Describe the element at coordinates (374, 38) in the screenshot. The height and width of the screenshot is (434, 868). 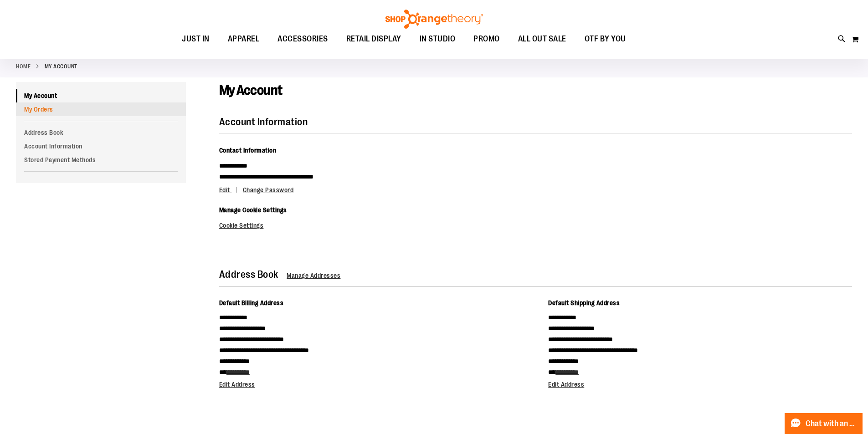
I see `span: RETAIL DISPLAY` at that location.